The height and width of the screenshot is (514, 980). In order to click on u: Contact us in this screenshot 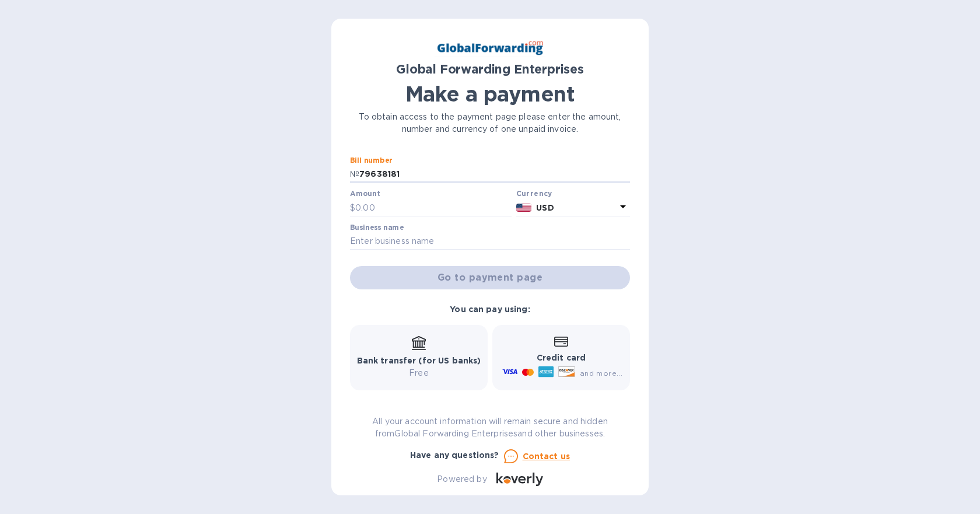, I will do `click(547, 457)`.